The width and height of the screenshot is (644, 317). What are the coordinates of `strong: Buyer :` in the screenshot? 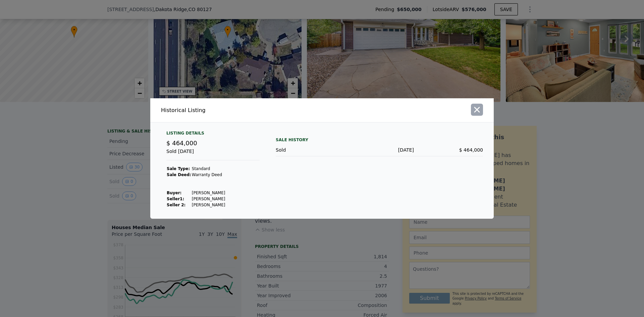 It's located at (174, 192).